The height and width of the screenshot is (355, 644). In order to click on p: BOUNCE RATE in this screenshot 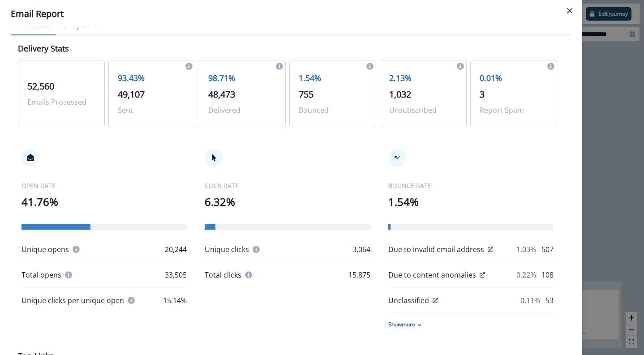, I will do `click(471, 185)`.